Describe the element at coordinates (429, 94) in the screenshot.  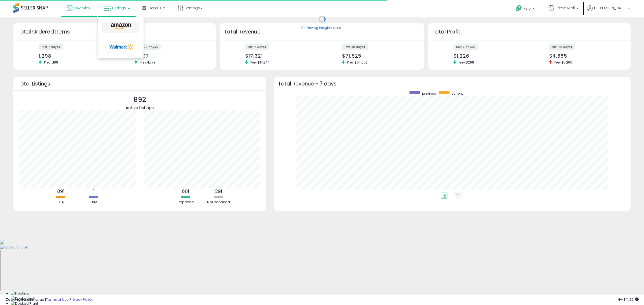
I see `span: previous` at that location.